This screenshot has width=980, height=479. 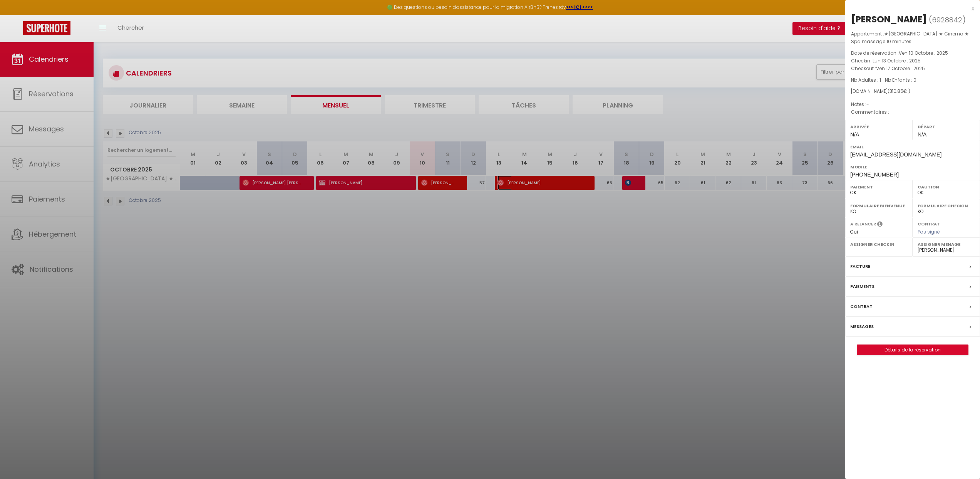 I want to click on span: Pas signé, so click(x=929, y=232).